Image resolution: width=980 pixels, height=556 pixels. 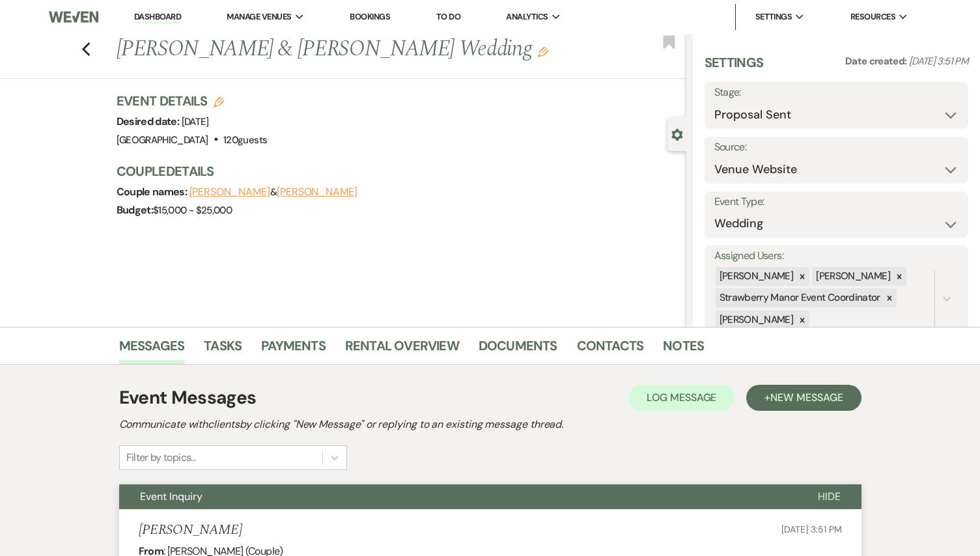 What do you see at coordinates (73, 17) in the screenshot?
I see `img: Weven Logo` at bounding box center [73, 17].